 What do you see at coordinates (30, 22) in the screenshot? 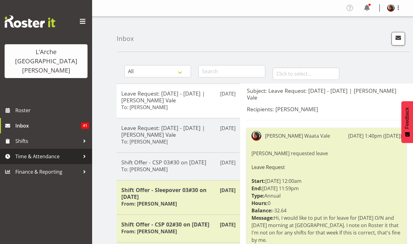
I see `img: Rosterit website logo` at bounding box center [30, 22].